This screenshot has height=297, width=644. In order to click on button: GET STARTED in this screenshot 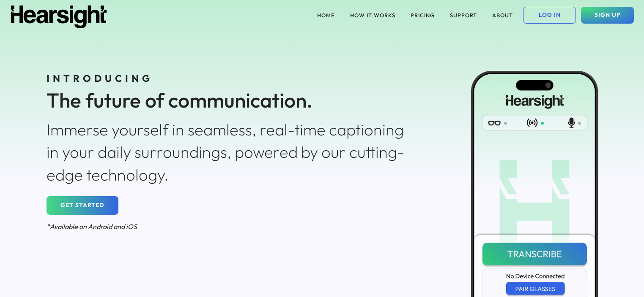, I will do `click(83, 206)`.